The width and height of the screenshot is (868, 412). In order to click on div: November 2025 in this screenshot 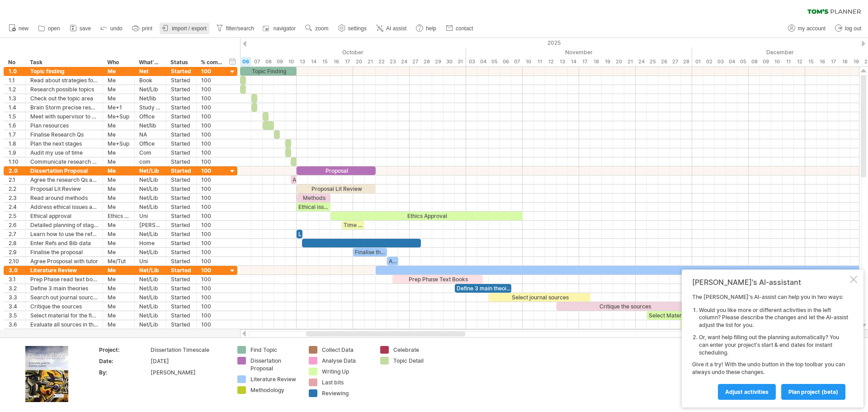, I will do `click(579, 52)`.